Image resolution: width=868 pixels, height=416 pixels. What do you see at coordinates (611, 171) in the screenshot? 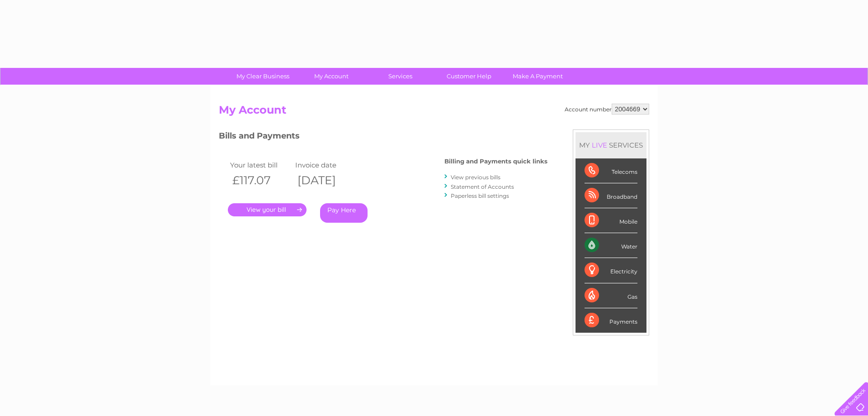
I see `div: Telecoms` at bounding box center [611, 171].